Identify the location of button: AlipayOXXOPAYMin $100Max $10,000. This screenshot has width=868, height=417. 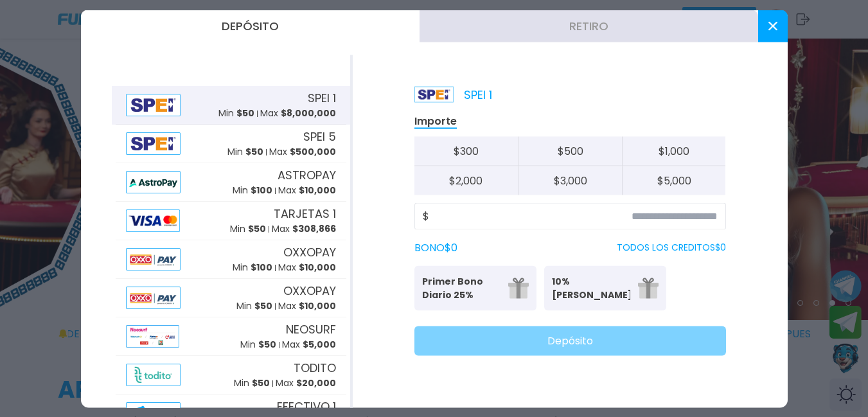
(230, 259).